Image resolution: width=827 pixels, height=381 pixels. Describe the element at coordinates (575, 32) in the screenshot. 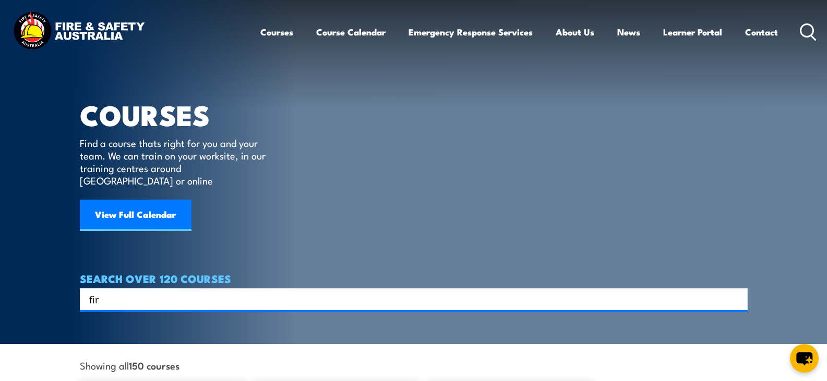

I see `a: About Us` at that location.